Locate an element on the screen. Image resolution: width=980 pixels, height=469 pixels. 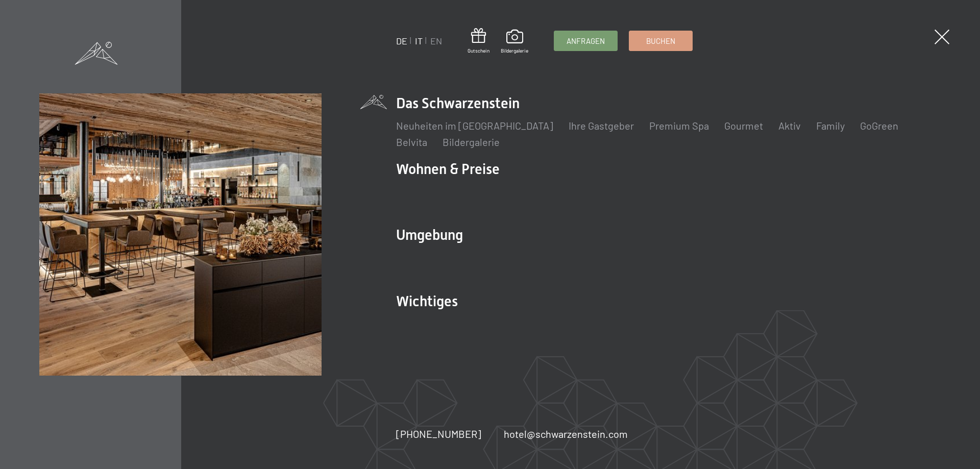
a: Anfragen is located at coordinates (586, 41).